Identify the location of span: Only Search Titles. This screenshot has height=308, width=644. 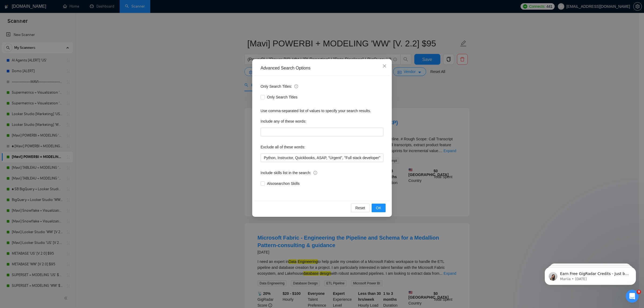
(282, 97).